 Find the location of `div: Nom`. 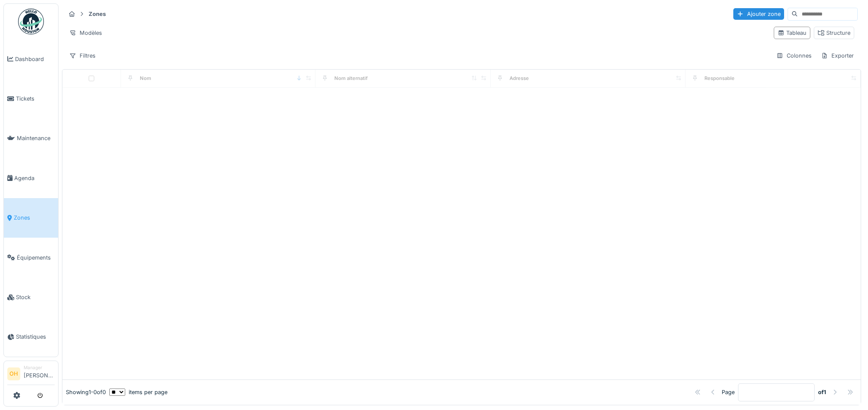

div: Nom is located at coordinates (145, 79).